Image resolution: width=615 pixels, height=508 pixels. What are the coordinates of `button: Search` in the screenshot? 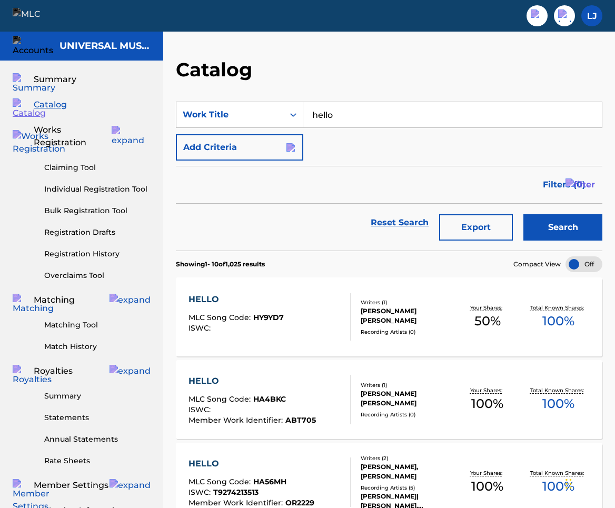 It's located at (562, 227).